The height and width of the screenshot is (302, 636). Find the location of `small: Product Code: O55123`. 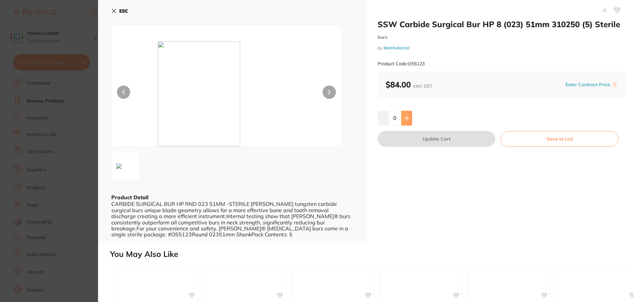

small: Product Code: O55123 is located at coordinates (401, 64).